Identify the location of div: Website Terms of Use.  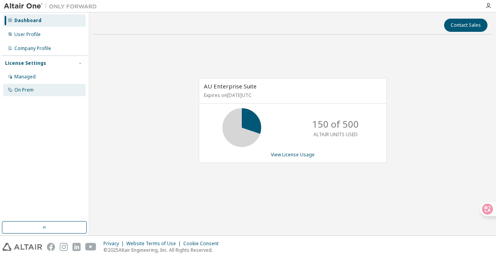
(155, 243).